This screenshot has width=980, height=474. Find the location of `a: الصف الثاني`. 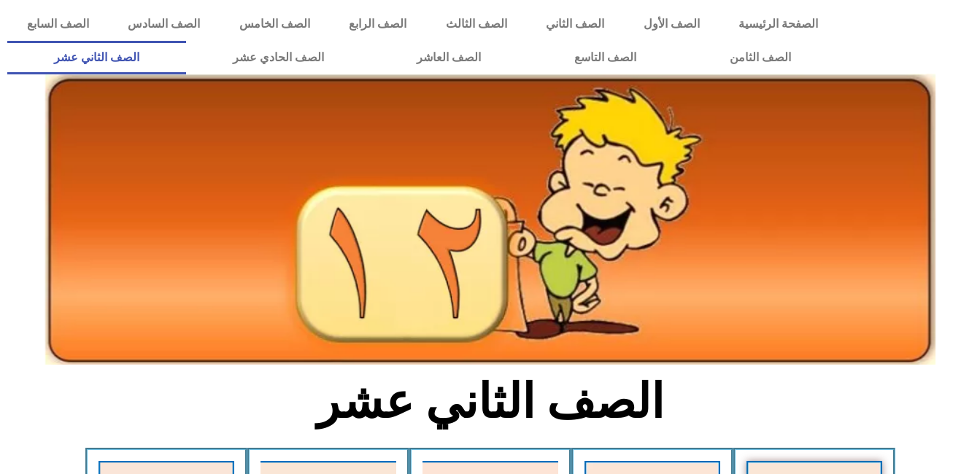

a: الصف الثاني is located at coordinates (574, 24).